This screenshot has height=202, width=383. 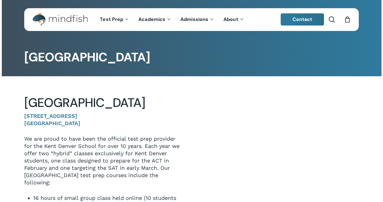 What do you see at coordinates (195, 19) in the screenshot?
I see `span: Admissions` at bounding box center [195, 19].